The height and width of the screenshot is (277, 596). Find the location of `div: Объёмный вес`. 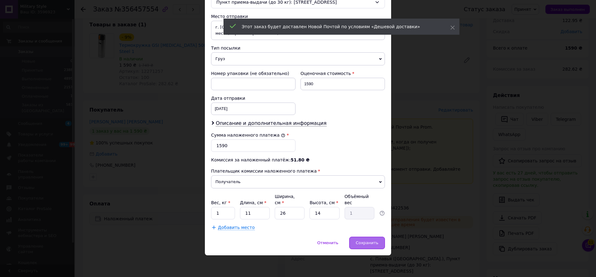

div: Объёмный вес is located at coordinates (359, 200).